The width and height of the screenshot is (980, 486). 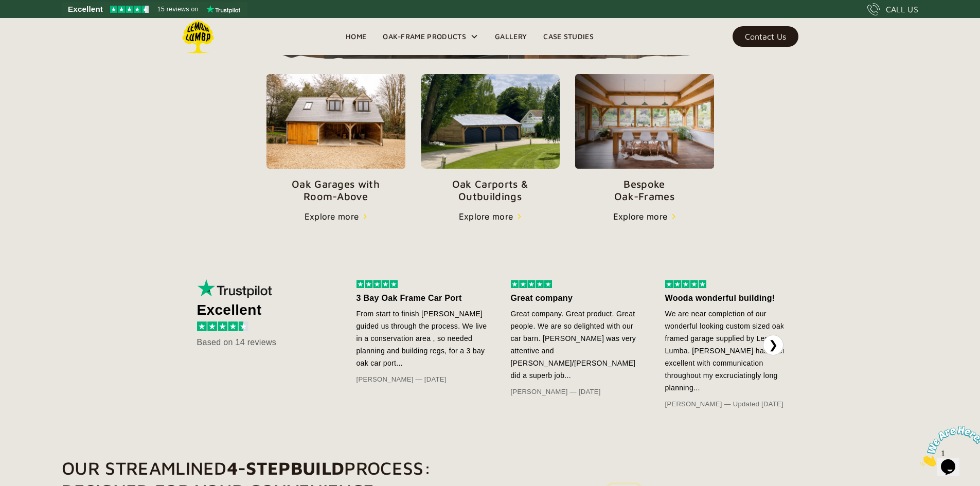 What do you see at coordinates (336, 138) in the screenshot?
I see `a: Oak Garages withRoom-Above` at bounding box center [336, 138].